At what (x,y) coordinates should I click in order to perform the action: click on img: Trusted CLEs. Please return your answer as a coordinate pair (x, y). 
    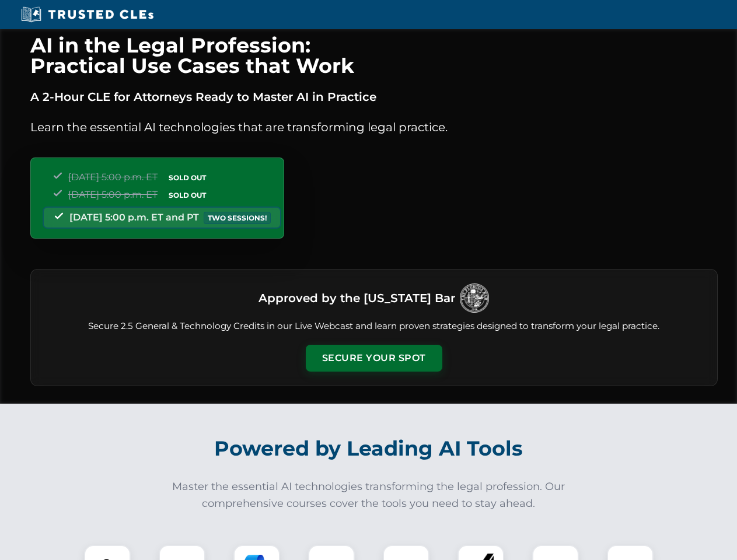
    Looking at the image, I should click on (87, 15).